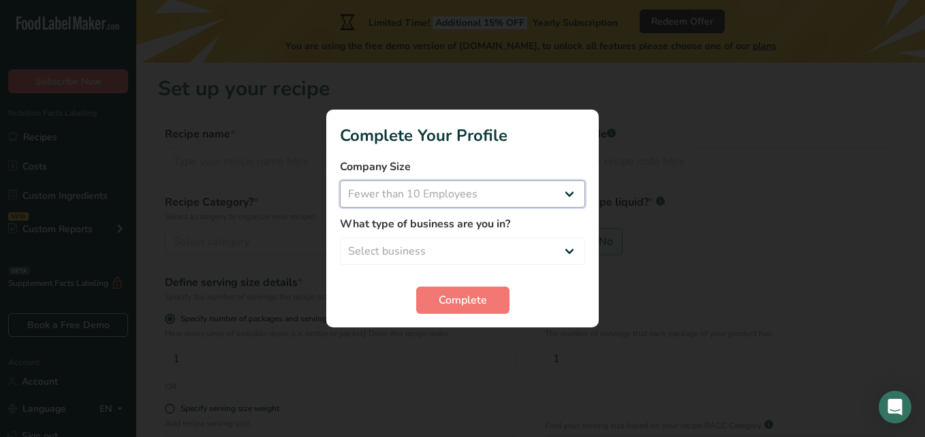 The height and width of the screenshot is (437, 925). What do you see at coordinates (462, 224) in the screenshot?
I see `label: What type of business are you in?` at bounding box center [462, 224].